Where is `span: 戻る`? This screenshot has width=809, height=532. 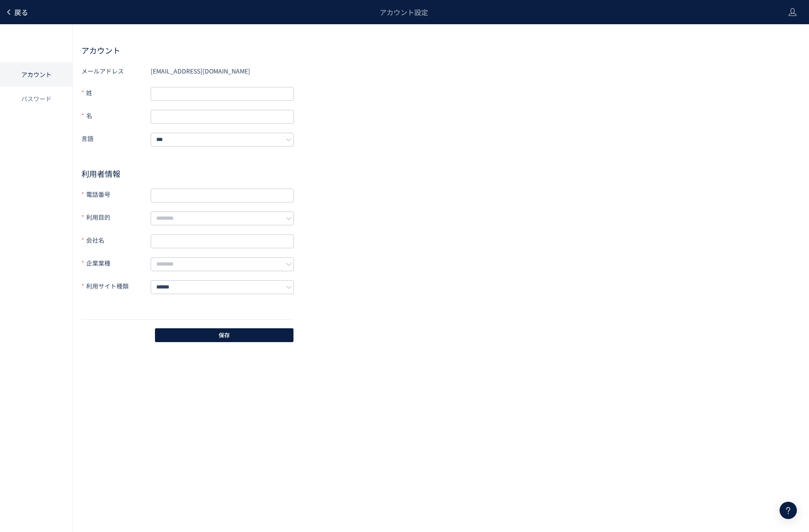 span: 戻る is located at coordinates (21, 12).